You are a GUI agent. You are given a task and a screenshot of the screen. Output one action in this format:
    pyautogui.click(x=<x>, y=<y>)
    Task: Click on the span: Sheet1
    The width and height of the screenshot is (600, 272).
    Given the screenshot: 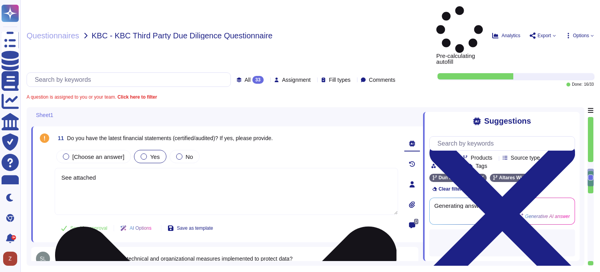 What is the action you would take?
    pyautogui.click(x=45, y=115)
    